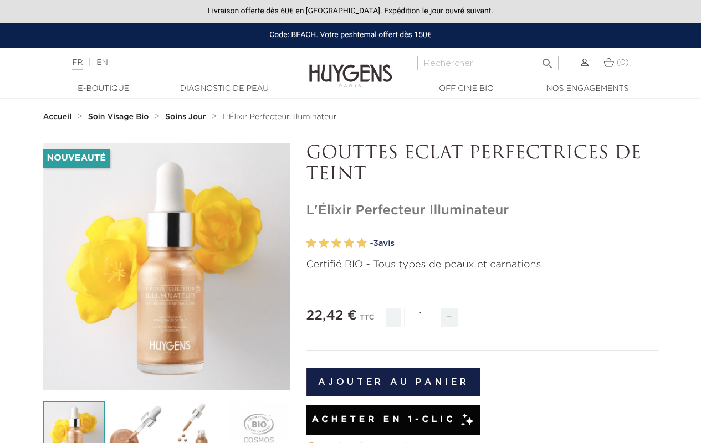 Image resolution: width=701 pixels, height=443 pixels. What do you see at coordinates (349, 243) in the screenshot?
I see `label: 4` at bounding box center [349, 243].